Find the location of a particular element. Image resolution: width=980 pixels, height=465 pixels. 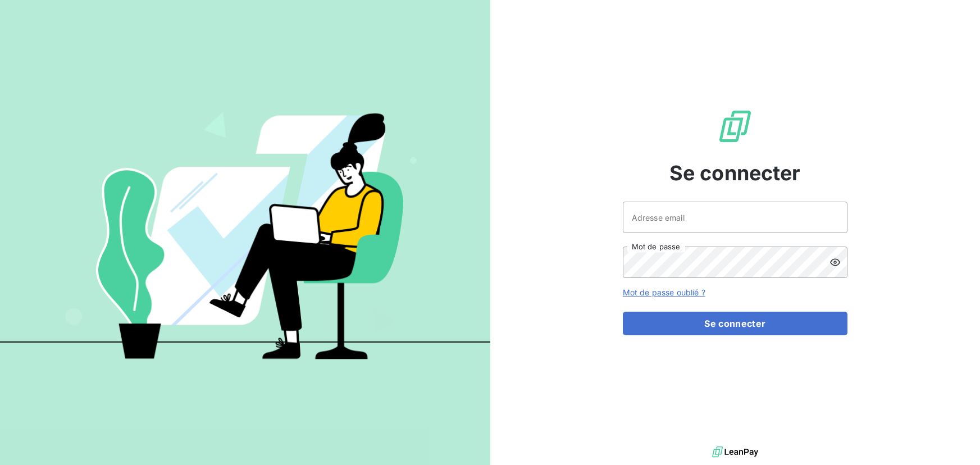

span: Se connecter is located at coordinates (735, 173).